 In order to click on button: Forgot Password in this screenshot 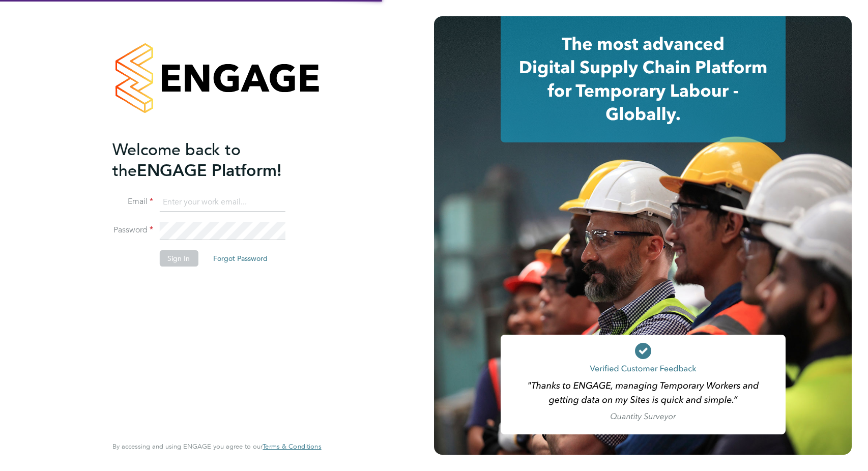, I will do `click(240, 258)`.